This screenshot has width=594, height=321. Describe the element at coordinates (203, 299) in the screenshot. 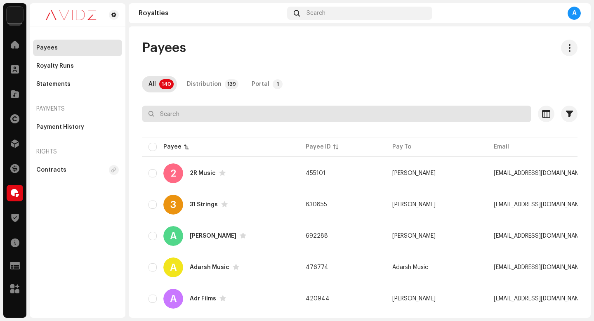

I see `div: Adr Films` at that location.